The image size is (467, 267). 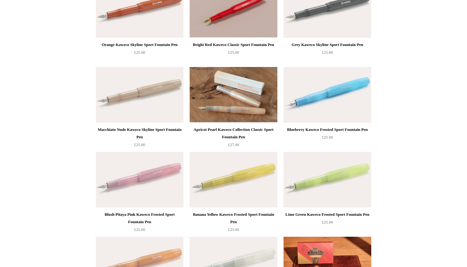 What do you see at coordinates (327, 180) in the screenshot?
I see `a: Lime Green Kaweco Frosted Sport Fountain Pen Lime Green Kaweco Frosted Sport Fountain Pen` at bounding box center [327, 180].